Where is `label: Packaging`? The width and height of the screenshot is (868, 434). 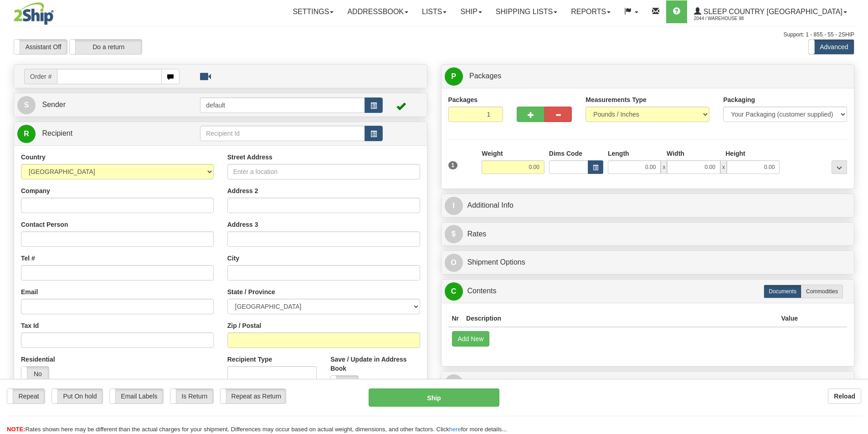
label: Packaging is located at coordinates (739, 100).